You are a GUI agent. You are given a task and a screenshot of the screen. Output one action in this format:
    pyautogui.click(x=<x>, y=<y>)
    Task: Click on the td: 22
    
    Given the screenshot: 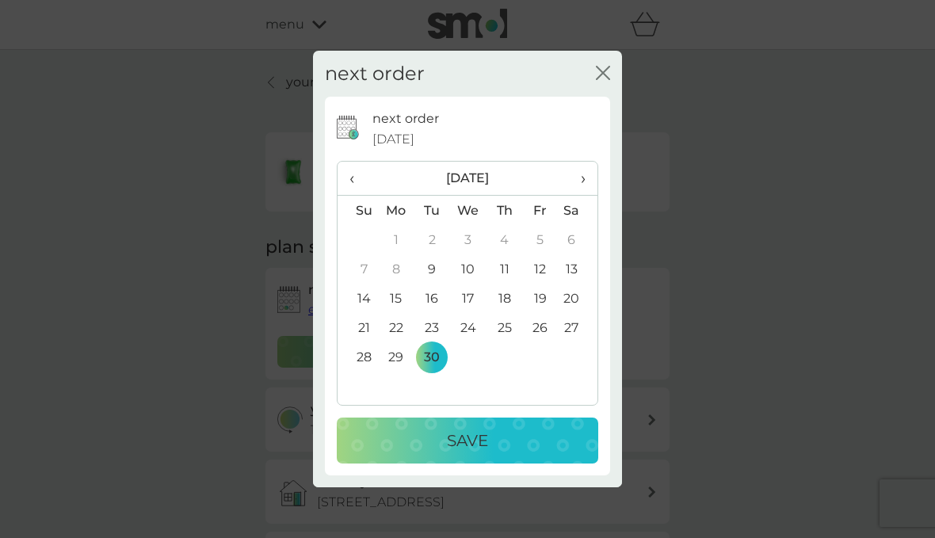 What is the action you would take?
    pyautogui.click(x=396, y=327)
    